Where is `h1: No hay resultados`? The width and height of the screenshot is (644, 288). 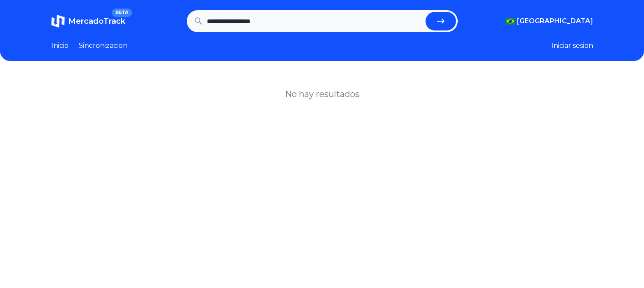
h1: No hay resultados is located at coordinates (322, 94).